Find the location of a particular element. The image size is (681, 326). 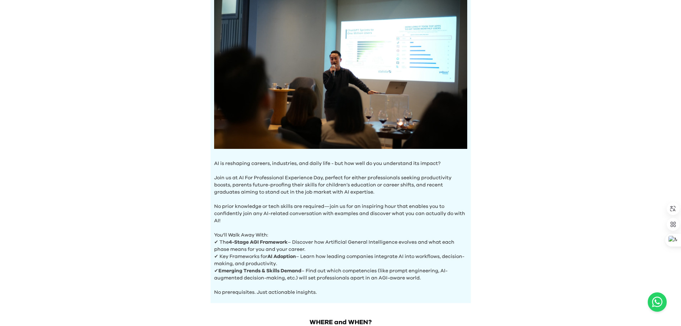

b: Emerging Trends & Skills Demand is located at coordinates (260, 271).